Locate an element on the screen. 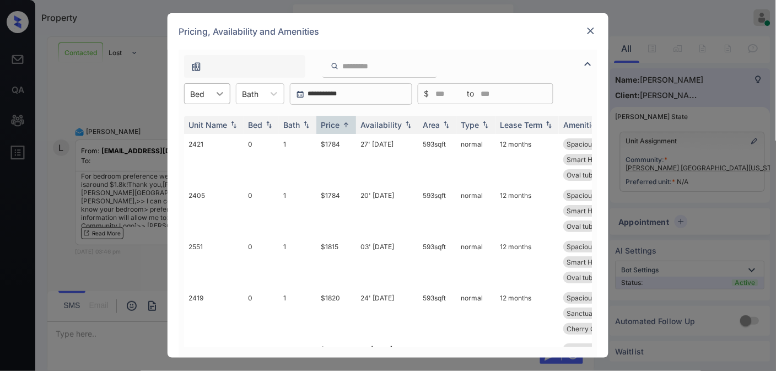 This screenshot has width=776, height=371. span: Cherry Cabinets is located at coordinates (592, 328).